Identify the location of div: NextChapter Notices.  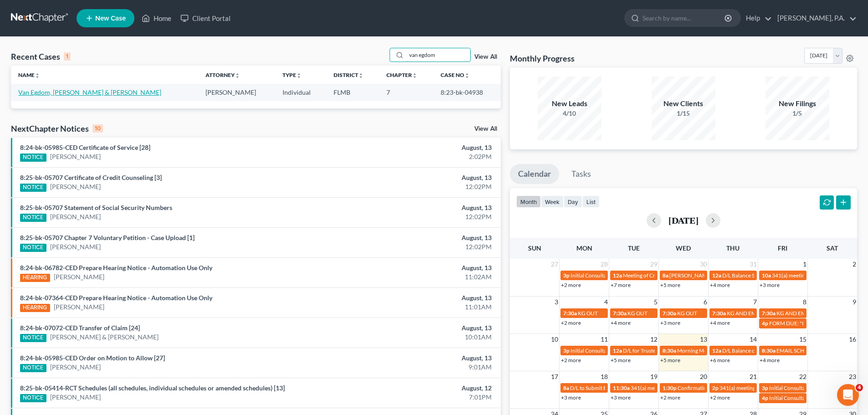
(57, 128).